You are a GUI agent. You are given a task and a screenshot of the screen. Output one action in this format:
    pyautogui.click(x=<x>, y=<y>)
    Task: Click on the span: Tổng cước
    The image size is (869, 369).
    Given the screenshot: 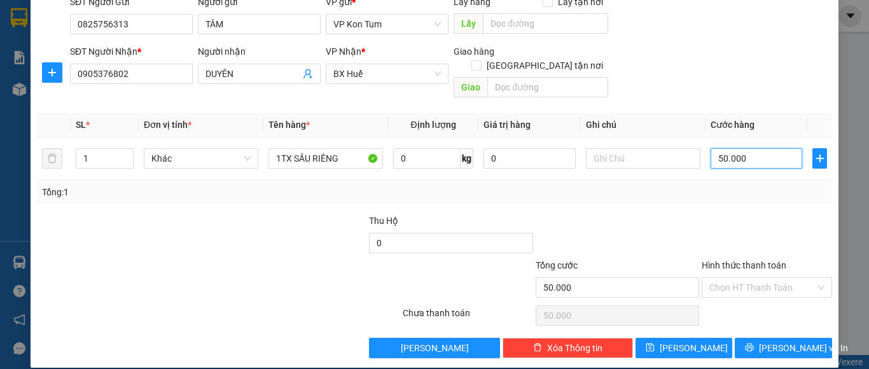 What is the action you would take?
    pyautogui.click(x=557, y=265)
    